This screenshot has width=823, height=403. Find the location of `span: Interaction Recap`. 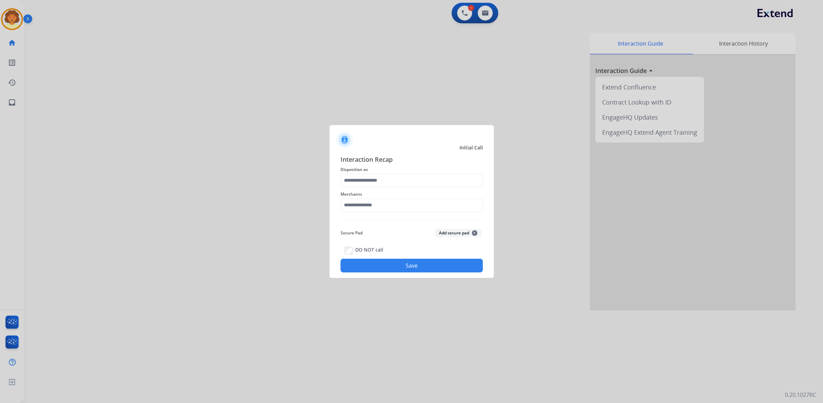

span: Interaction Recap is located at coordinates (412, 160).